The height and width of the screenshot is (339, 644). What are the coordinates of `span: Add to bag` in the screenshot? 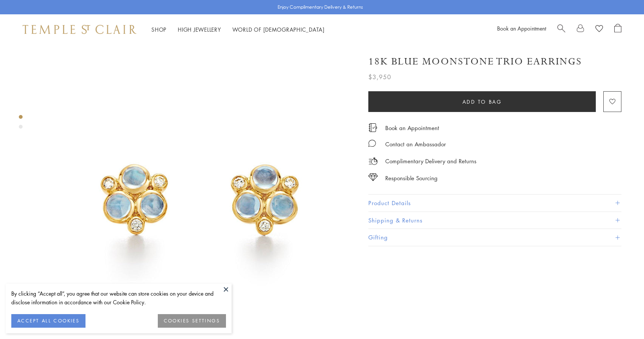 It's located at (482, 102).